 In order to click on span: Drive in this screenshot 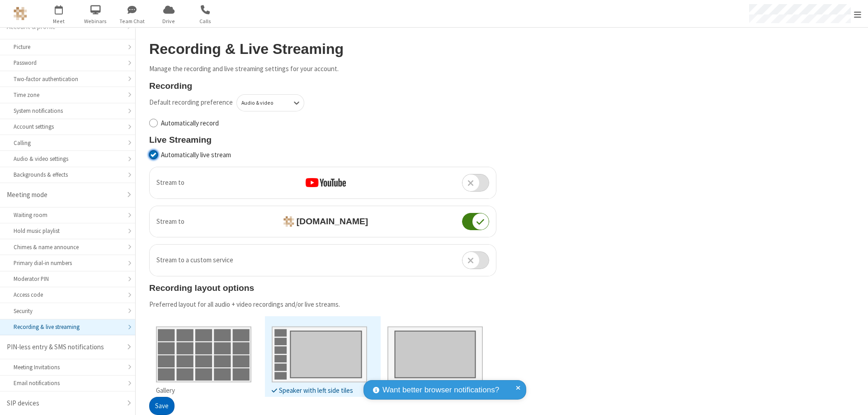, I will do `click(168, 21)`.